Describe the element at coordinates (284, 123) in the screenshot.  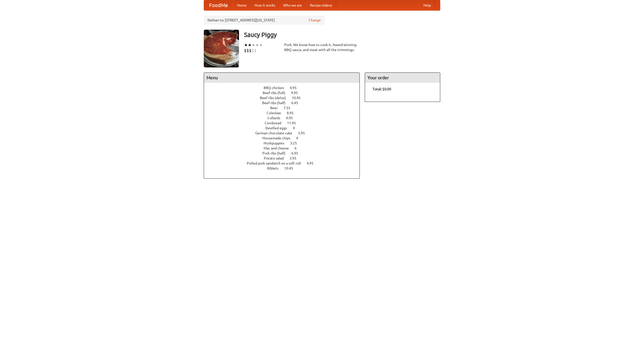
I see `a: Cornbread 11.45` at that location.